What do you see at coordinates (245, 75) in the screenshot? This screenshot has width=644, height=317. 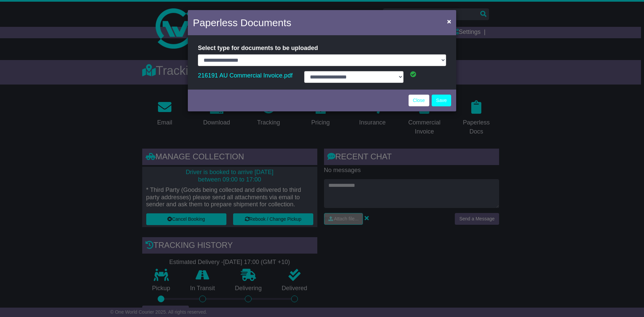 I see `a: 216191 AU Commercial Invoice.pdf` at bounding box center [245, 75].